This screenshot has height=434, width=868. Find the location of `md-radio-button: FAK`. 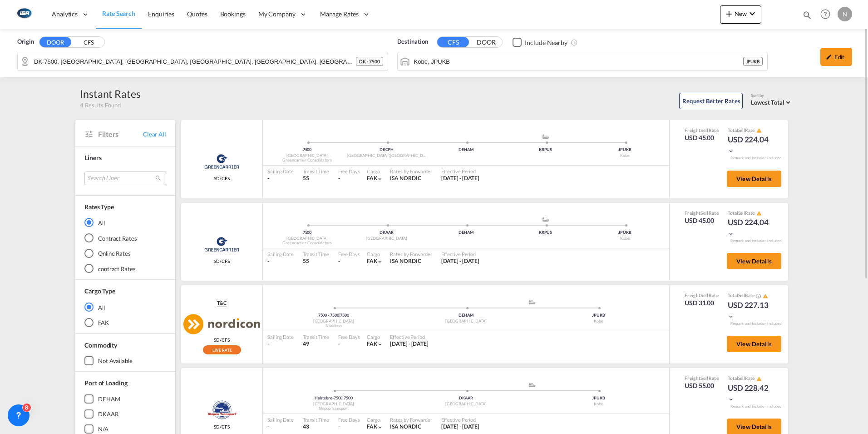

md-radio-button: FAK is located at coordinates (125, 322).